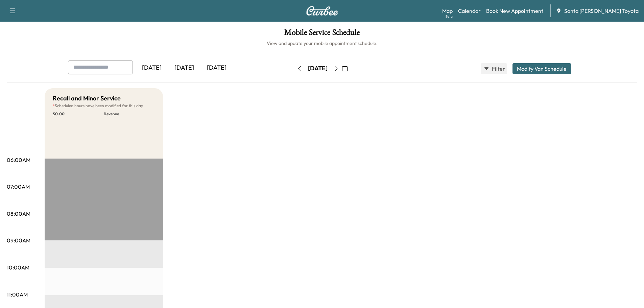 The height and width of the screenshot is (308, 644). Describe the element at coordinates (542, 68) in the screenshot. I see `button: Modify Van Schedule` at that location.